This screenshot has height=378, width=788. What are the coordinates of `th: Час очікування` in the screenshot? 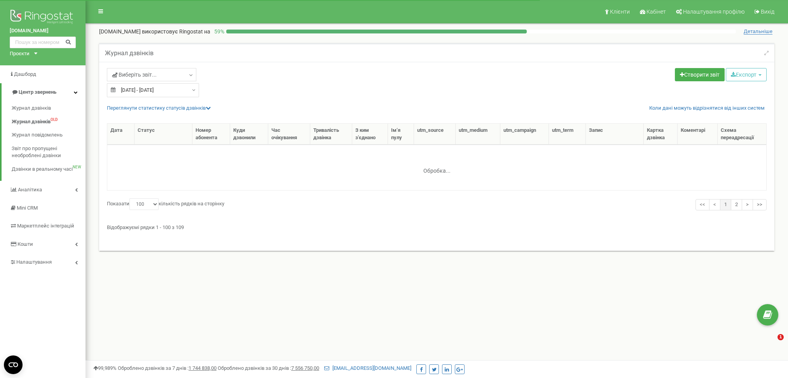 It's located at (289, 134).